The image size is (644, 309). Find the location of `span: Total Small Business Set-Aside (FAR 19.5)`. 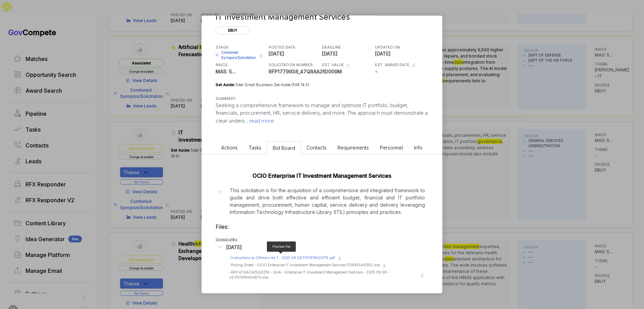

span: Total Small Business Set-Aside (FAR 19.5) is located at coordinates (272, 85).